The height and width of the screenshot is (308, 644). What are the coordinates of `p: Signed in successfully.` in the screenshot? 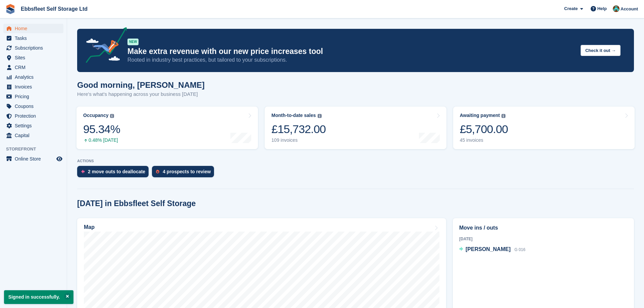 It's located at (39, 297).